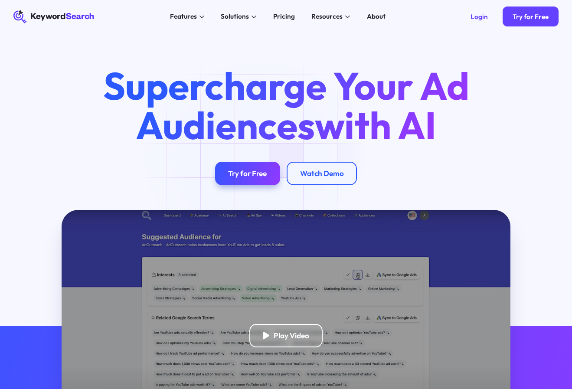  Describe the element at coordinates (292, 336) in the screenshot. I see `div: Play Video` at that location.